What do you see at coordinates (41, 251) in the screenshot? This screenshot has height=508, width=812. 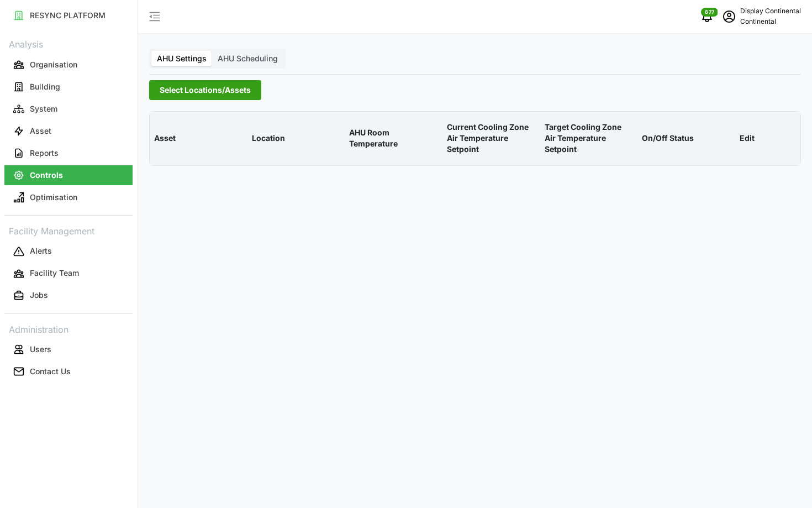 I see `p: Alerts` at bounding box center [41, 251].